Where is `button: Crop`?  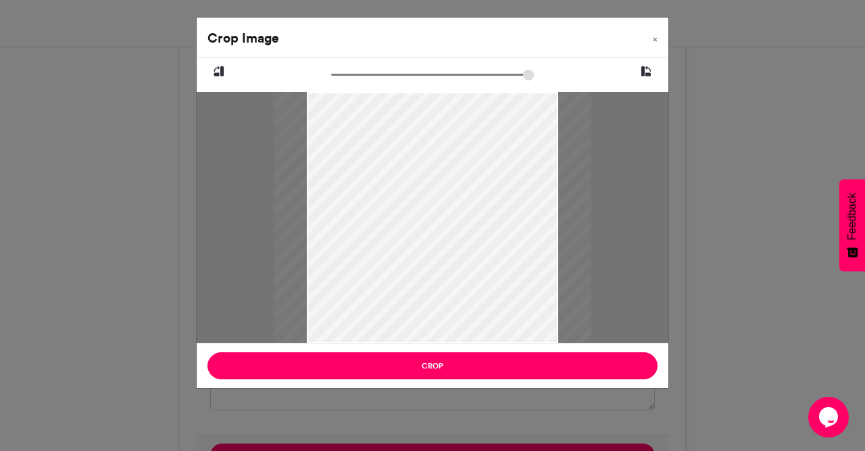 button: Crop is located at coordinates (432, 366).